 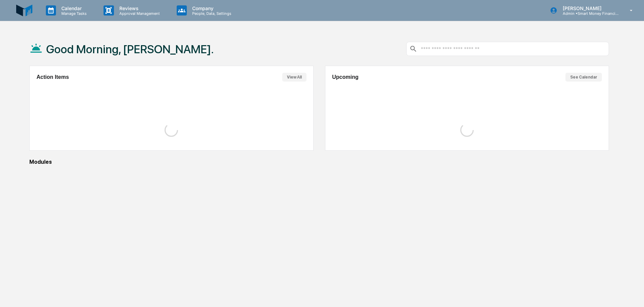 What do you see at coordinates (294, 77) in the screenshot?
I see `button: View All` at bounding box center [294, 77].